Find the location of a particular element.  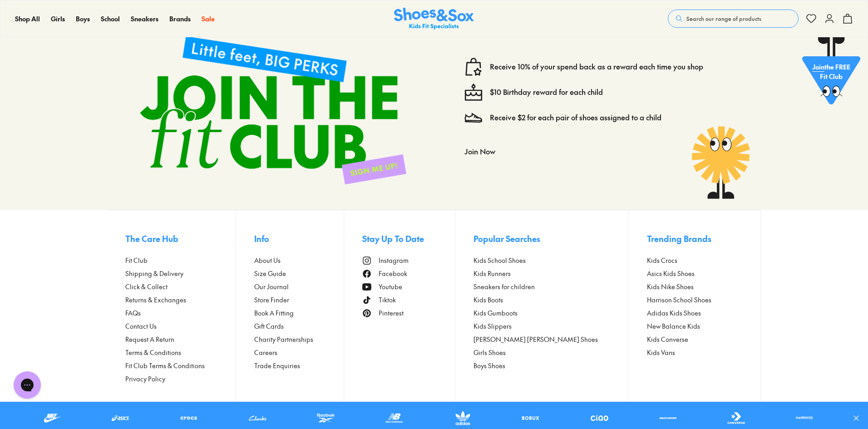

span: Boys Shoes is located at coordinates (489, 365).